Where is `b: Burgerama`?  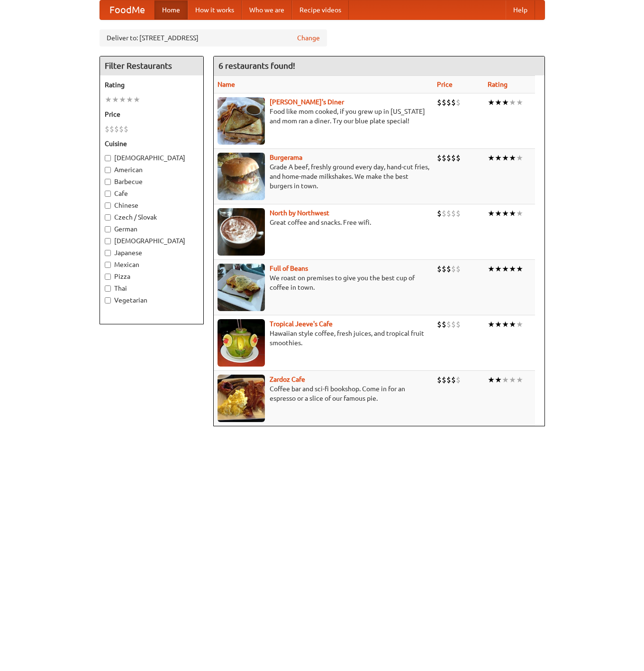 b: Burgerama is located at coordinates (286, 157).